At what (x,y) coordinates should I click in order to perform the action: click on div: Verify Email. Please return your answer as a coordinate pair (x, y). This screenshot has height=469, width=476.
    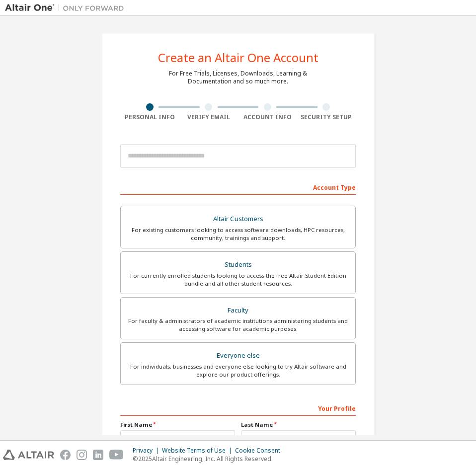
    Looking at the image, I should click on (209, 117).